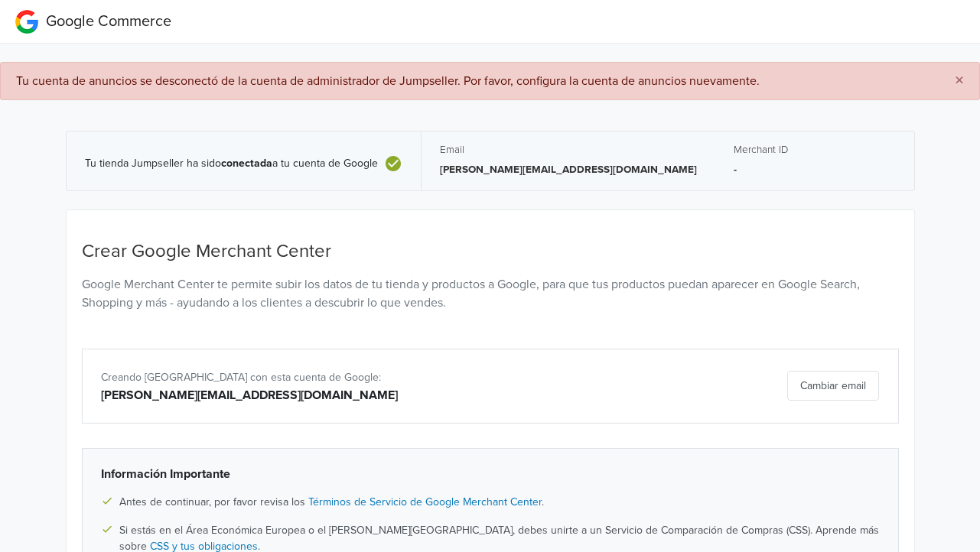 Image resolution: width=980 pixels, height=552 pixels. What do you see at coordinates (247, 163) in the screenshot?
I see `b: conectada` at bounding box center [247, 163].